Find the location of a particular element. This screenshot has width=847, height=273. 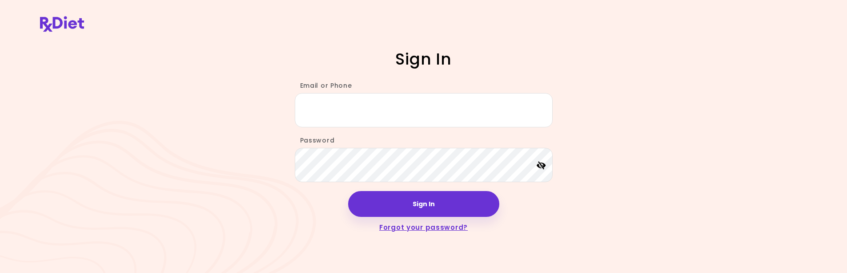

label: Password is located at coordinates (315, 140).